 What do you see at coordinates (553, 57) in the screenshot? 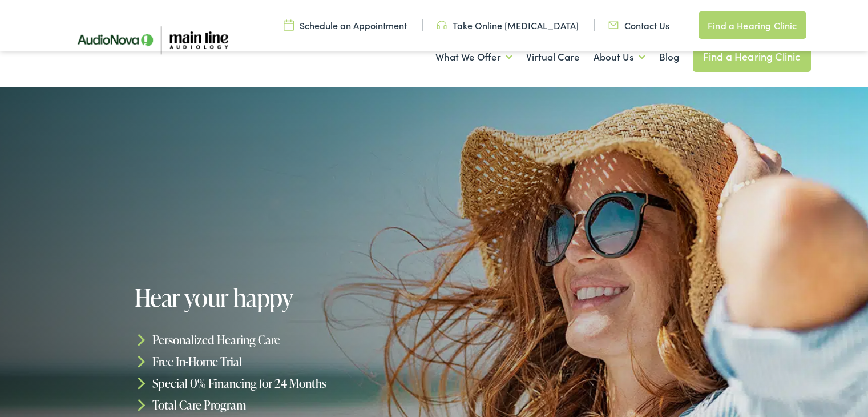
I see `a: Virtual Care` at bounding box center [553, 57].